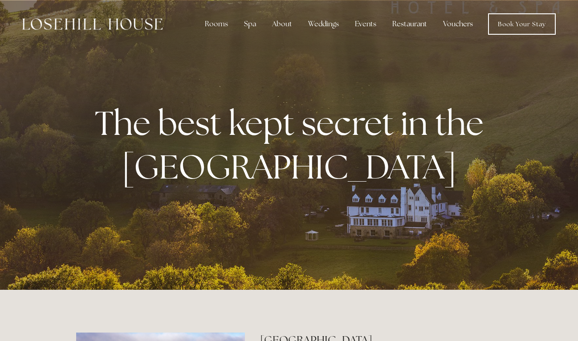  What do you see at coordinates (250, 24) in the screenshot?
I see `div: Spa` at bounding box center [250, 24].